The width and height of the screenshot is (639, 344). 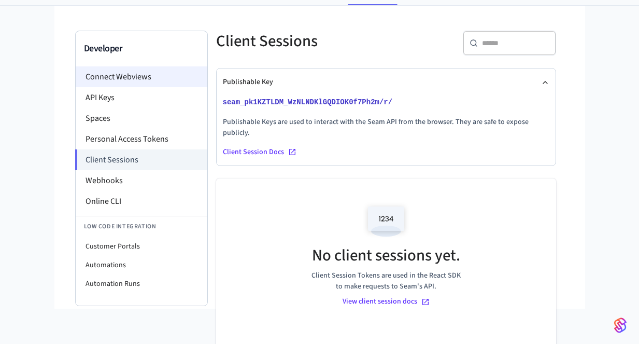 I want to click on li: Automation Runs, so click(x=141, y=284).